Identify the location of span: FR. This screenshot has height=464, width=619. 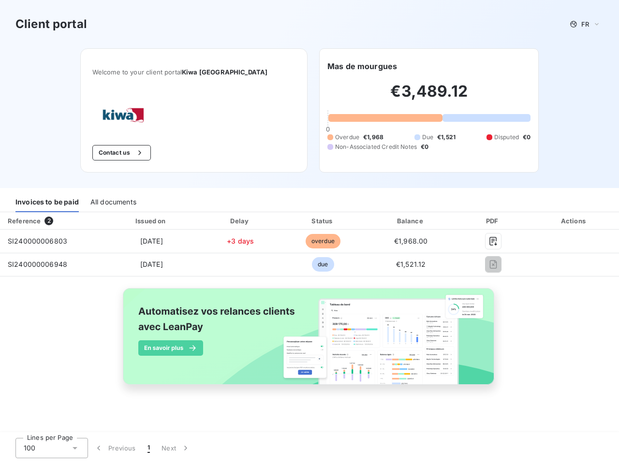
(585, 24).